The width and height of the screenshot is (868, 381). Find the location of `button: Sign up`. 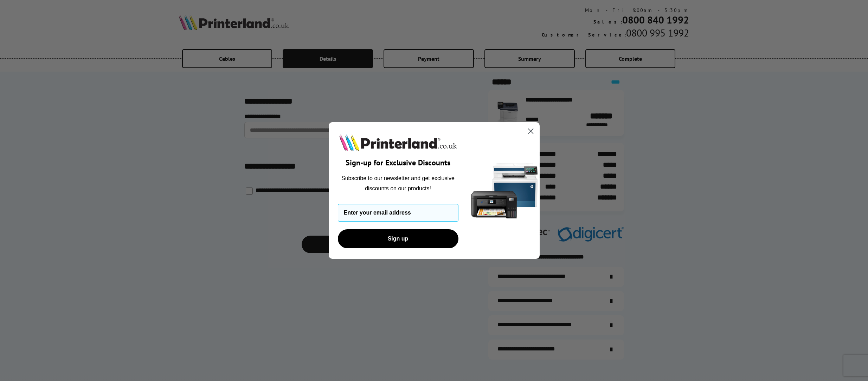

button: Sign up is located at coordinates (398, 238).